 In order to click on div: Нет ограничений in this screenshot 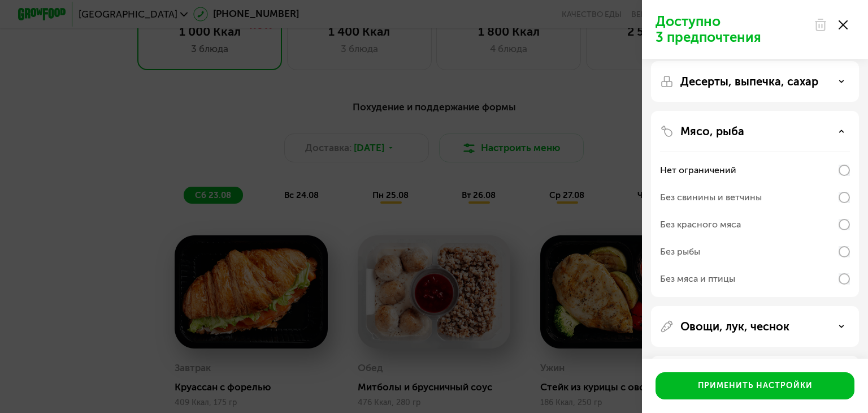, I will do `click(698, 170)`.